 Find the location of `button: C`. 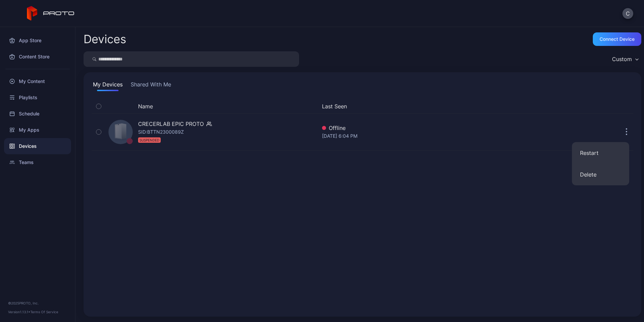

button: C is located at coordinates (628, 13).